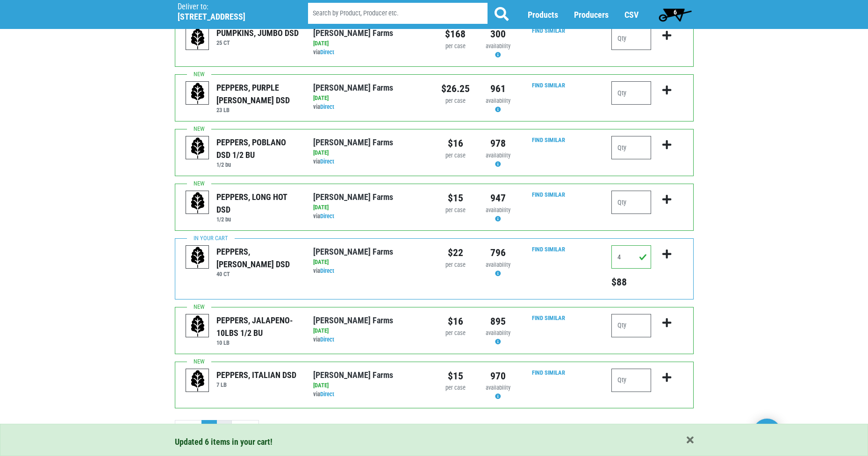 The width and height of the screenshot is (868, 456). Describe the element at coordinates (498, 144) in the screenshot. I see `div: 978` at that location.